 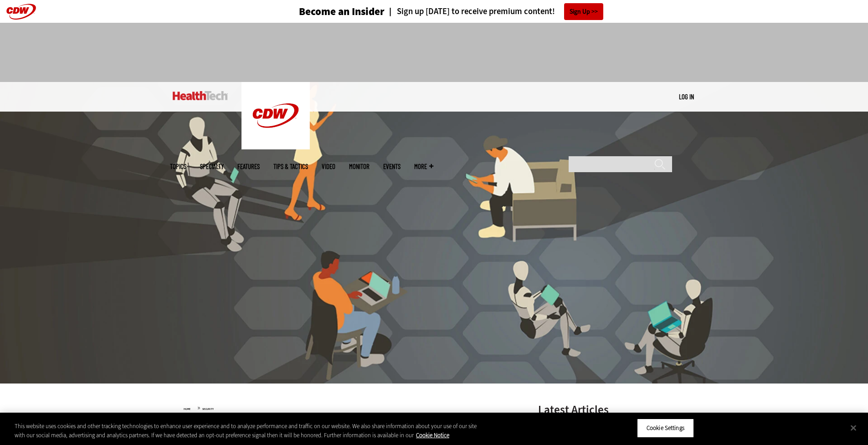 What do you see at coordinates (432, 435) in the screenshot?
I see `a: More information about your privacy` at bounding box center [432, 435].